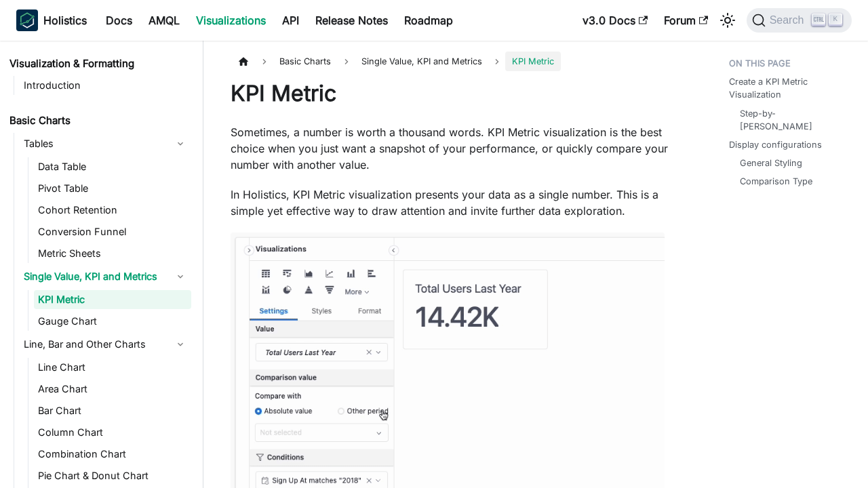  I want to click on p: Sometimes, a number is worth a thousand words. KPI Metric visualization is the best choice when y..., so click(453, 149).